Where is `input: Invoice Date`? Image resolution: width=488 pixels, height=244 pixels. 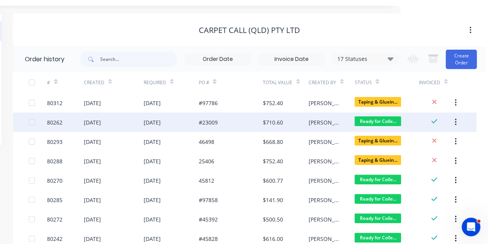
input: Invoice Date is located at coordinates (291, 59).